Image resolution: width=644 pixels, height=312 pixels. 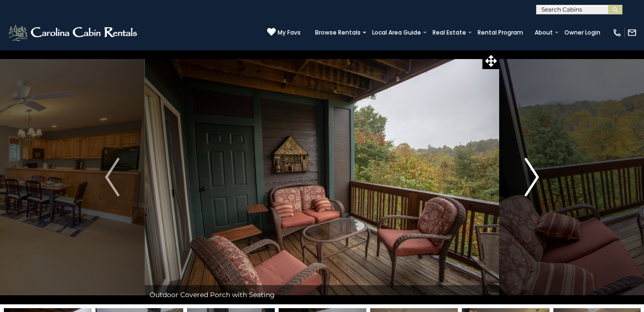 What do you see at coordinates (632, 32) in the screenshot?
I see `img: mail-regular-white.png` at bounding box center [632, 32].